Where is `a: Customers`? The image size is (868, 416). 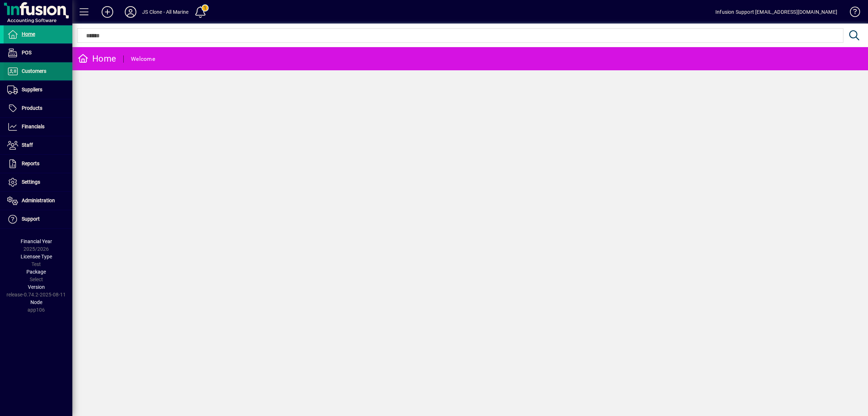 a: Customers is located at coordinates (38, 72).